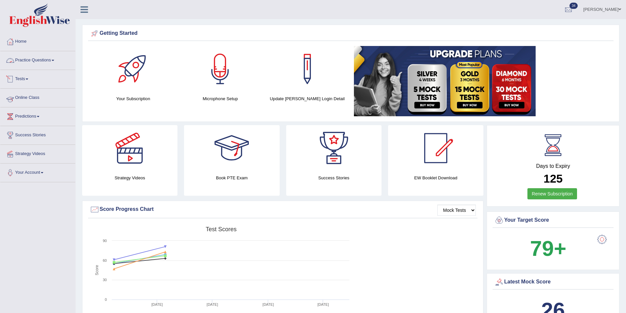 The image size is (626, 313). I want to click on b: 125, so click(553, 179).